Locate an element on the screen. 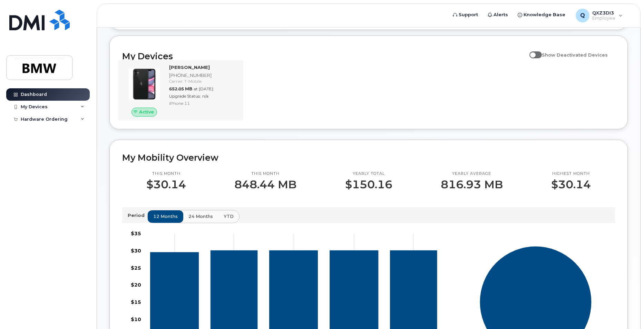 Image resolution: width=644 pixels, height=329 pixels. a: Support is located at coordinates (465, 15).